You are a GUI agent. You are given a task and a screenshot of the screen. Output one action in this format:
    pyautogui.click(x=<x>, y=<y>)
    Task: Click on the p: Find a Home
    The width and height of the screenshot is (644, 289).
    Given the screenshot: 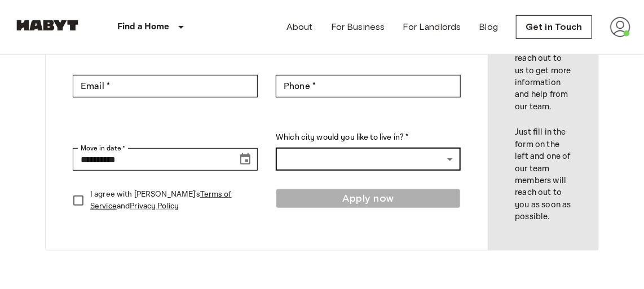 What is the action you would take?
    pyautogui.click(x=143, y=27)
    